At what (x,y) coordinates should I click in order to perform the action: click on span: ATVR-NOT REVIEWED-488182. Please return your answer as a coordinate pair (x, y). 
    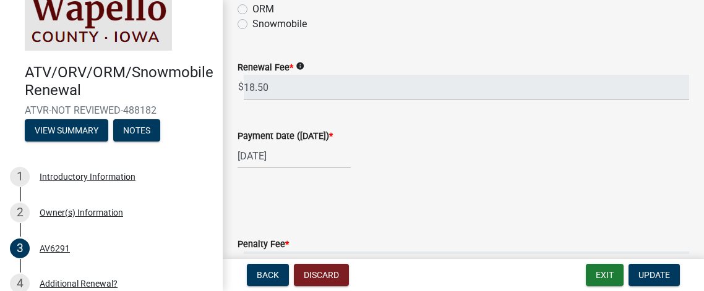
    Looking at the image, I should click on (111, 110).